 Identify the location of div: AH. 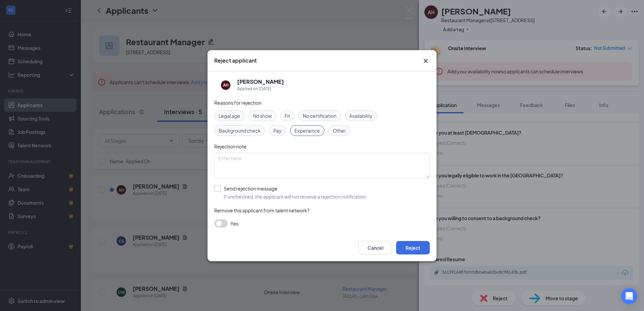
(225, 85).